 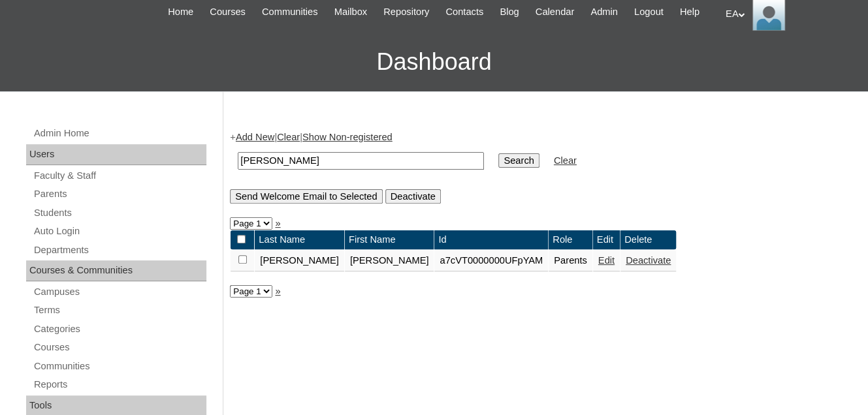 I want to click on td: Edit, so click(x=606, y=239).